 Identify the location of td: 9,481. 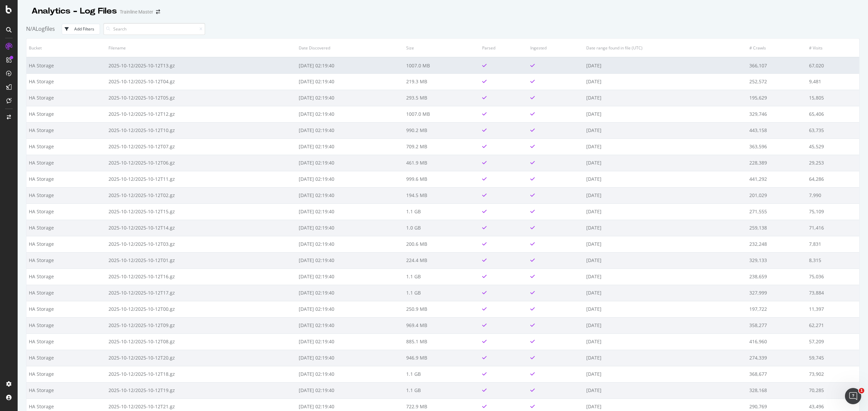
(832, 81).